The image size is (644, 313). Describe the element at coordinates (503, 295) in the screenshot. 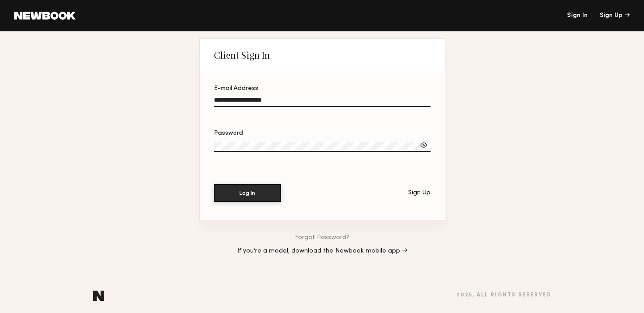

I see `div: 2025 , all rights reserved` at that location.